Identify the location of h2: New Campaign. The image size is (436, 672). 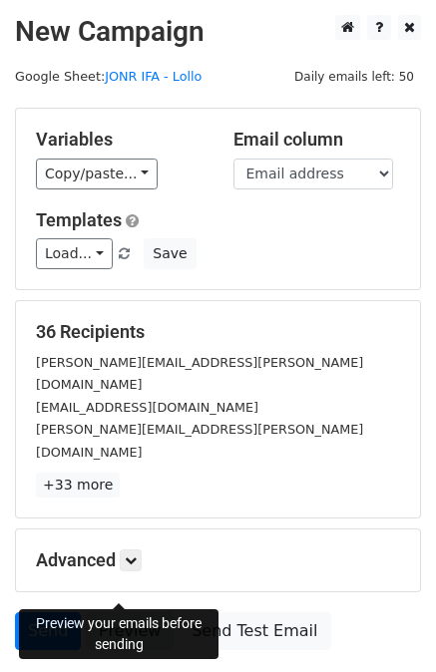
(217, 32).